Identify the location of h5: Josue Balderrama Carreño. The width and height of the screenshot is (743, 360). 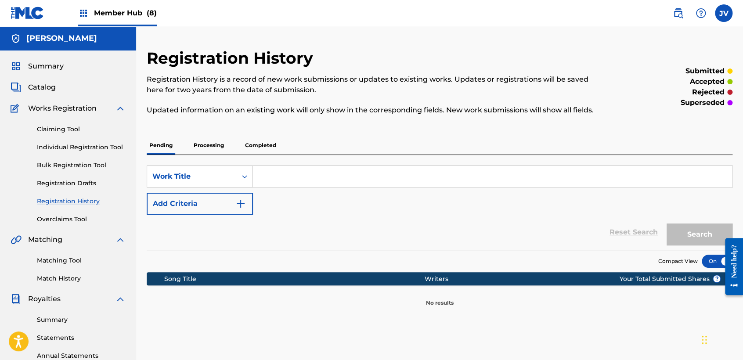
(61, 38).